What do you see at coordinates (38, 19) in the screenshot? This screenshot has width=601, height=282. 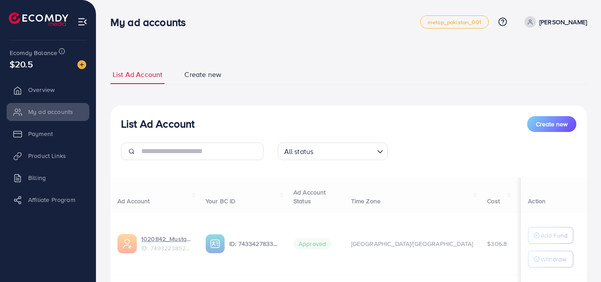 I see `img: logo` at bounding box center [38, 19].